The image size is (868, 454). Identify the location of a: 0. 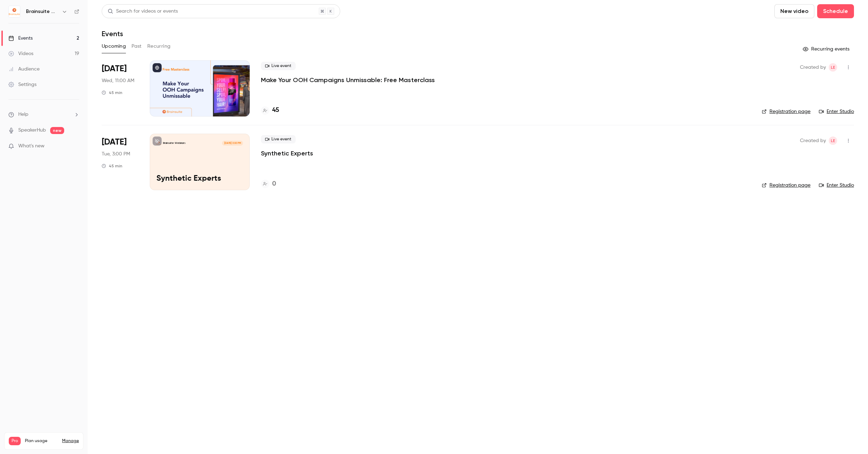
(269, 184).